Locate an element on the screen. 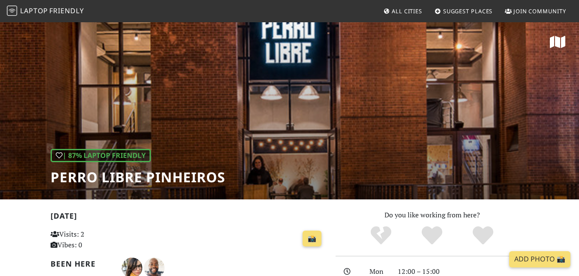 This screenshot has width=579, height=276. a: All Cities is located at coordinates (402, 11).